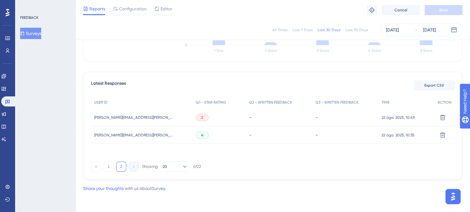  What do you see at coordinates (97, 9) in the screenshot?
I see `span: Reports` at bounding box center [97, 9].